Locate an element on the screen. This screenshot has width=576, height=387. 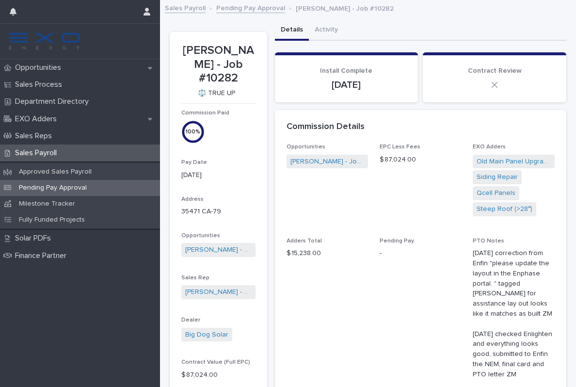
span: Commission Paid is located at coordinates (205, 113).